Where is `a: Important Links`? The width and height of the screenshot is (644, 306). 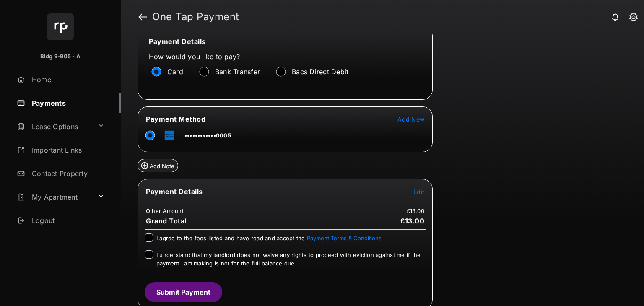
a: Important Links is located at coordinates (60, 150).